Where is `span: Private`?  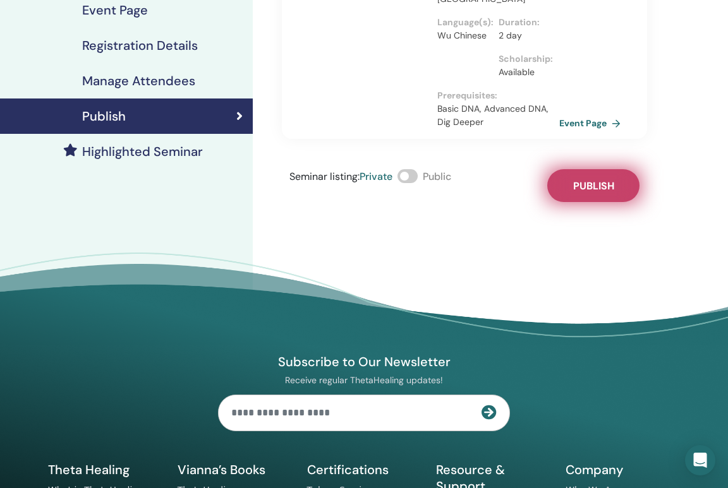 span: Private is located at coordinates (376, 176).